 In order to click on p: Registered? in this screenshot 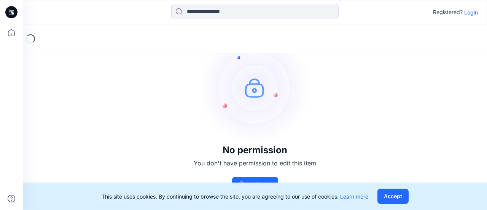, I will do `click(448, 12)`.